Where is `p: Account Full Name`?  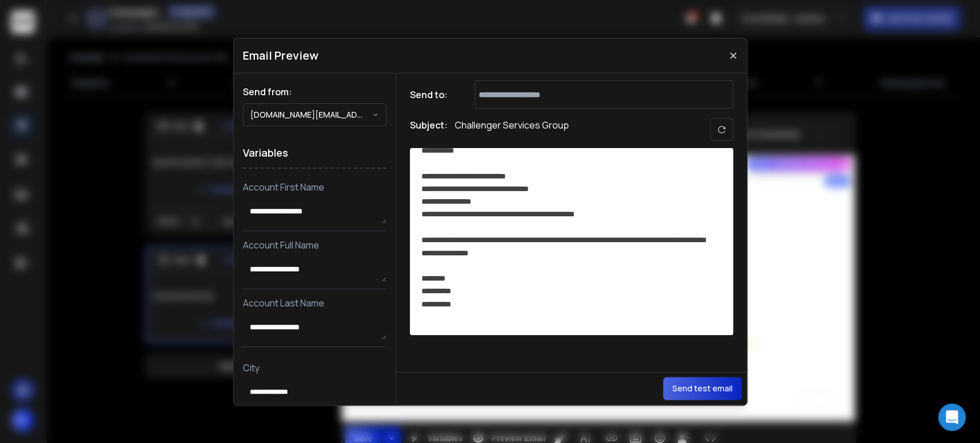 p: Account Full Name is located at coordinates (314, 245).